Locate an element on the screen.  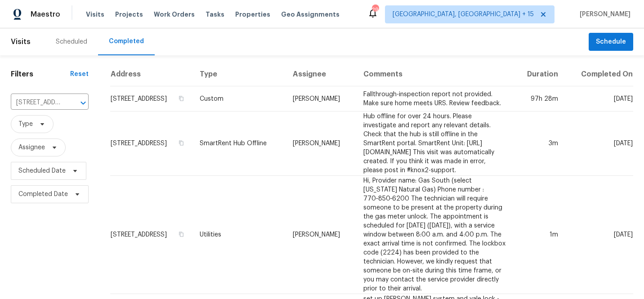
td: 3m is located at coordinates (539, 144).